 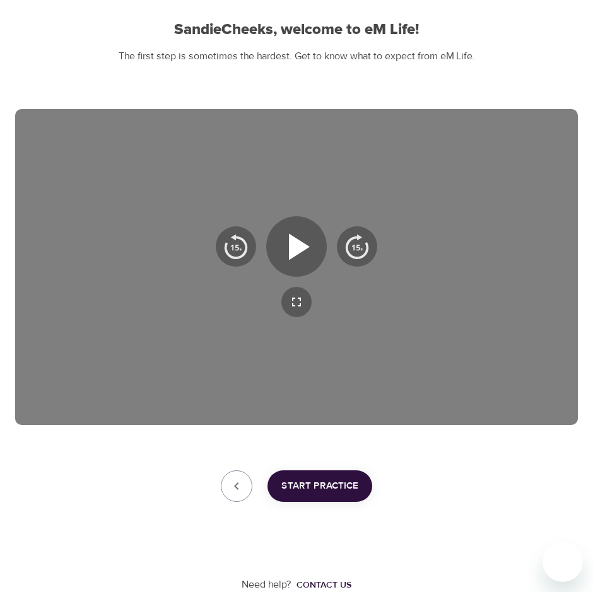 What do you see at coordinates (324, 585) in the screenshot?
I see `div: Contact us` at bounding box center [324, 585].